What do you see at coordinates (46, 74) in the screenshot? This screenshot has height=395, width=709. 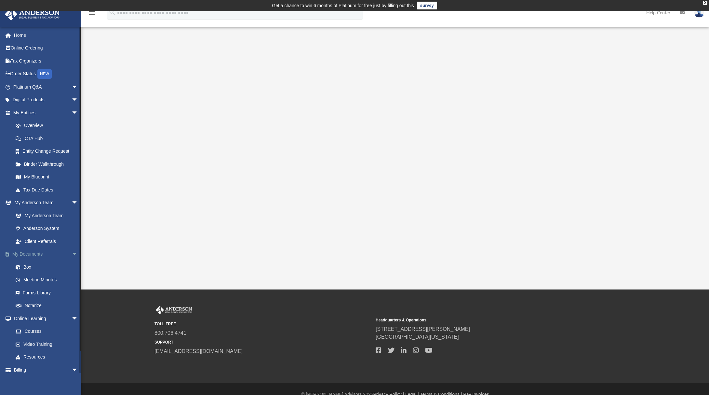 I see `a: Order StatusNEW` at bounding box center [46, 74].